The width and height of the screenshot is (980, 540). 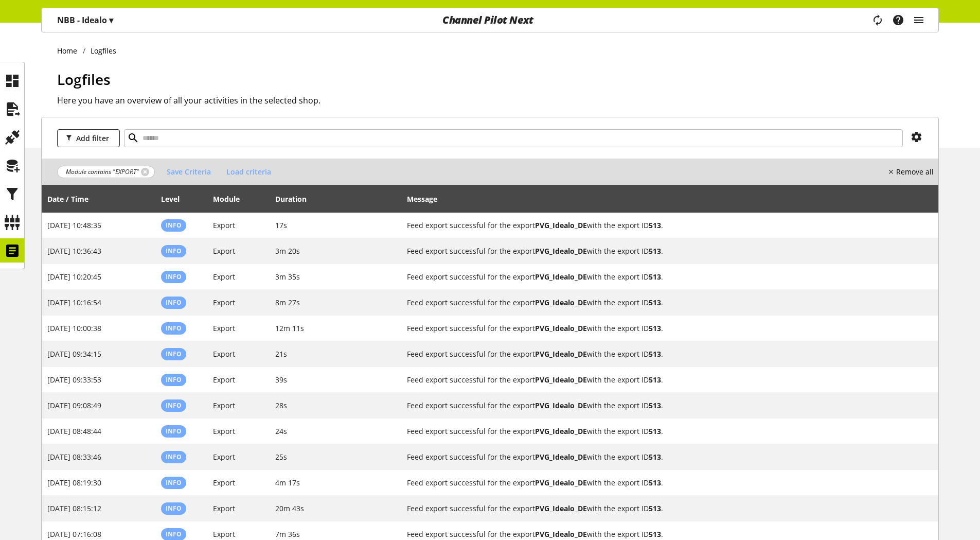 I want to click on h2: Here you have an overview of all your activities in the selected shop., so click(x=498, y=100).